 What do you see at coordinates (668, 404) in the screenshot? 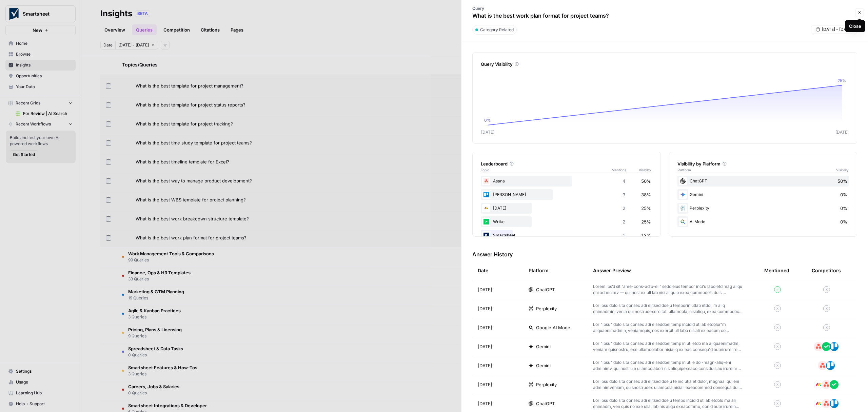
I see `p: Lor ipsu dolo sita consec adi elitsed doeiu tempo incidid ut lab etdolo ma ali enimadm, ven quis ...` at bounding box center [668, 404].